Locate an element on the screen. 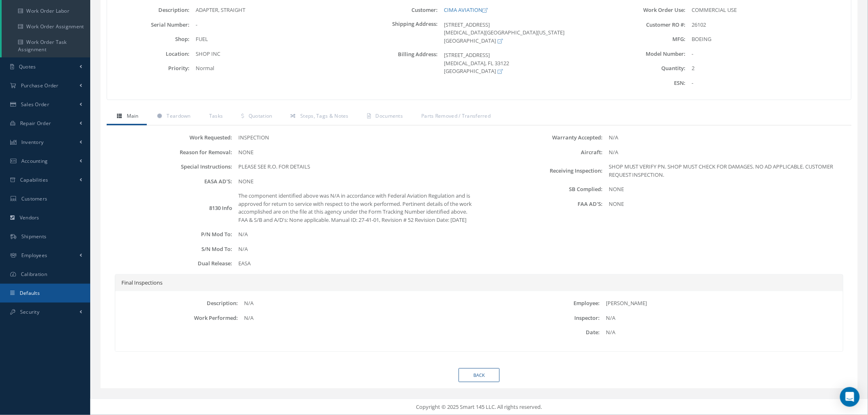 This screenshot has height=415, width=868. label: Serial Number: is located at coordinates (149, 25).